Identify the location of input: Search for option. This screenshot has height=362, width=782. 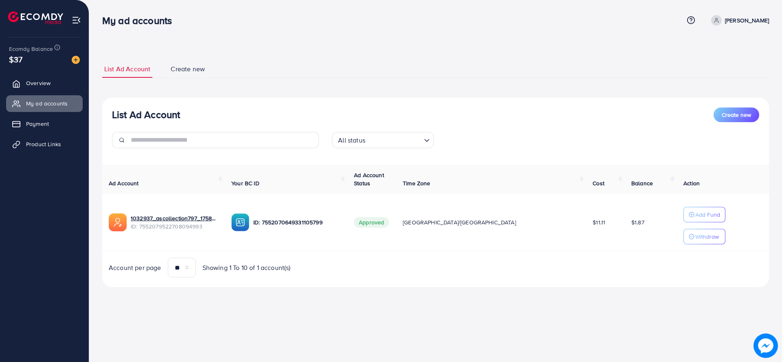
(394, 139).